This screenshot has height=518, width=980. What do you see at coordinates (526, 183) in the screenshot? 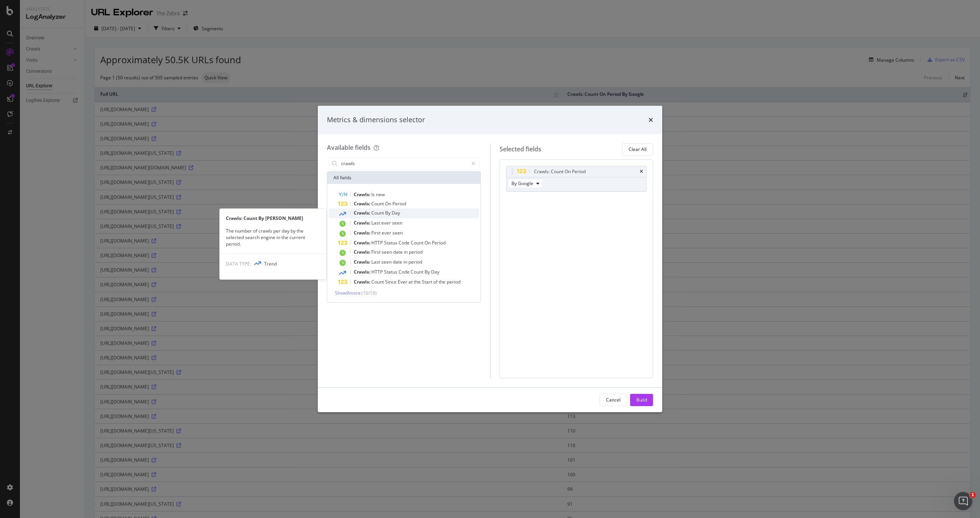
I see `button: By Google` at bounding box center [526, 183].